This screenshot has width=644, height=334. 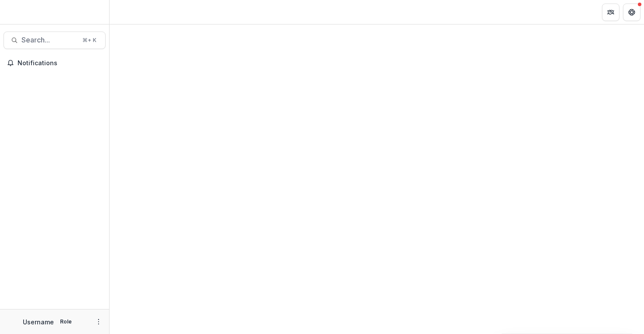 I want to click on nav: breadcrumb, so click(x=132, y=12).